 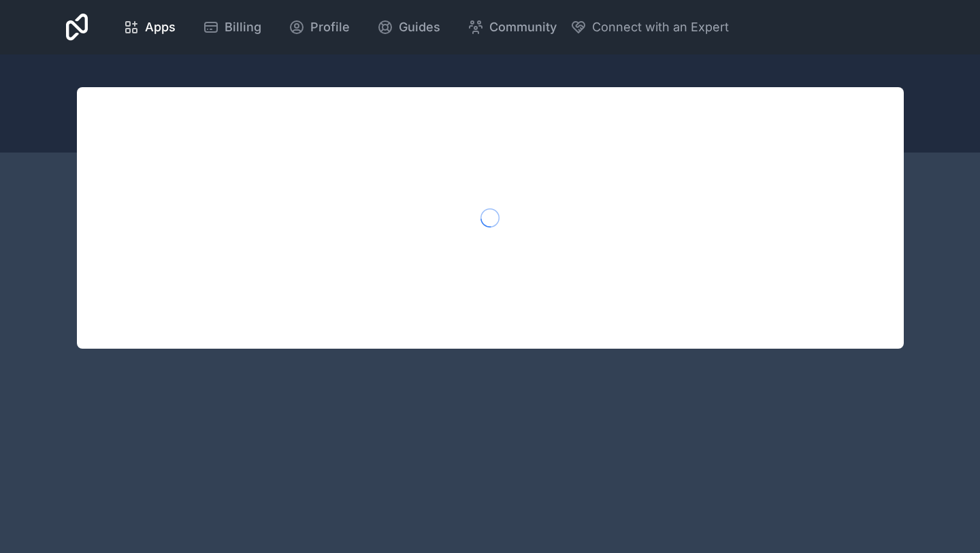 I want to click on a: Billing, so click(x=232, y=28).